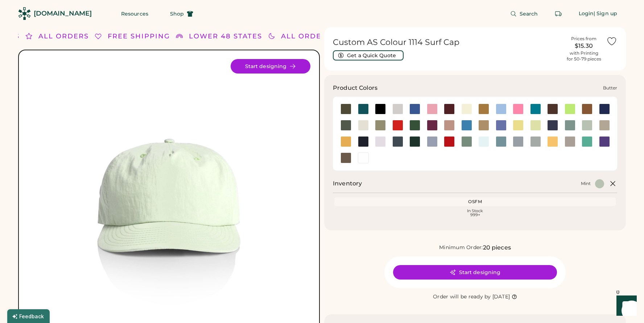 This screenshot has width=644, height=323. What do you see at coordinates (584, 56) in the screenshot?
I see `div: with Printing for 50-79 pieces` at bounding box center [584, 56].